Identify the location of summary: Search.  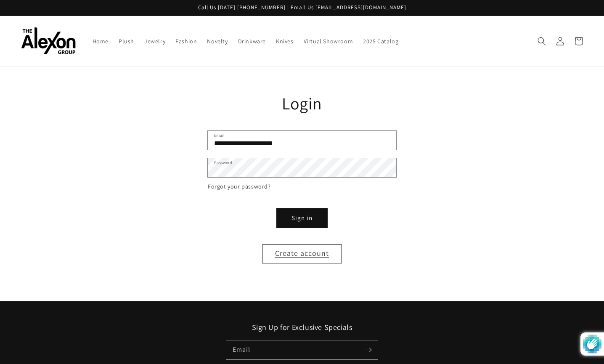
(542, 41).